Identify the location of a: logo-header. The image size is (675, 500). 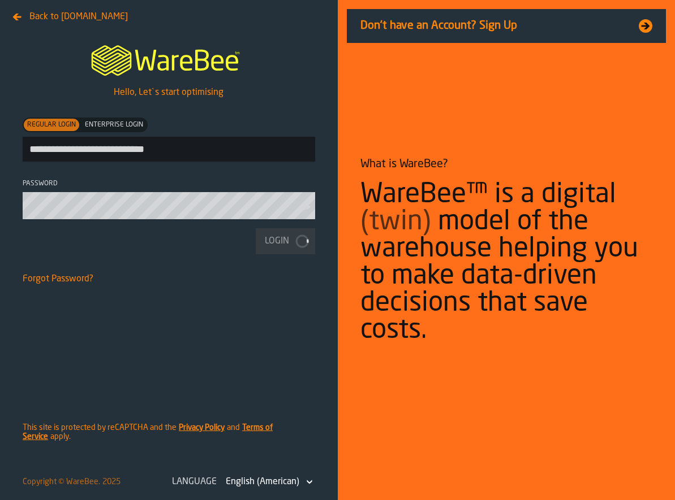
(169, 59).